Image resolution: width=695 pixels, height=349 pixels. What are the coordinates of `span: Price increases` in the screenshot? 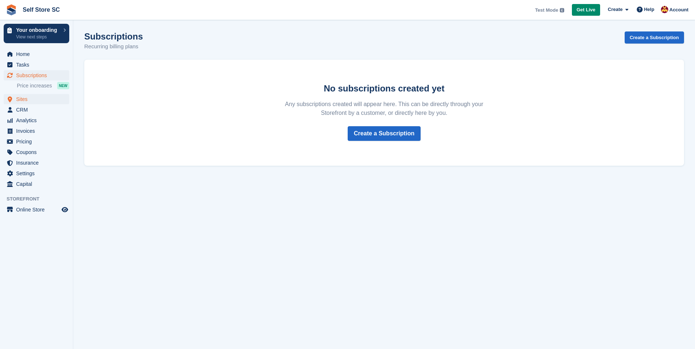 It's located at (34, 86).